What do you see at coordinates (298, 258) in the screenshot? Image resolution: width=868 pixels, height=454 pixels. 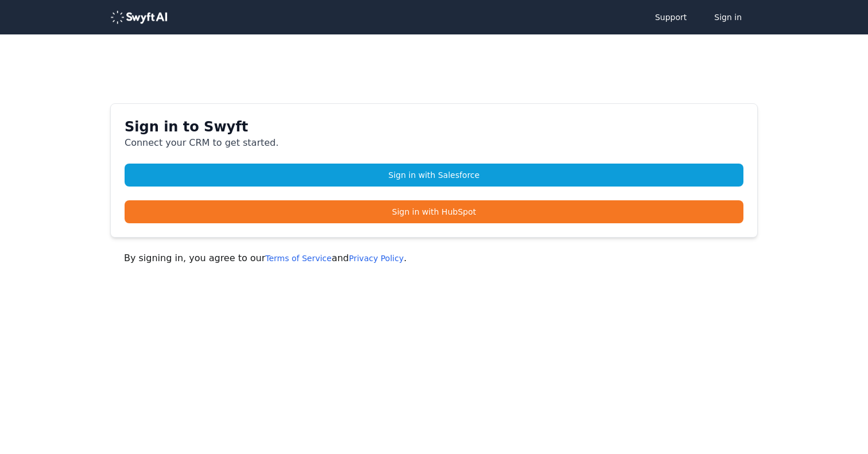 I see `a: Terms of Service` at bounding box center [298, 258].